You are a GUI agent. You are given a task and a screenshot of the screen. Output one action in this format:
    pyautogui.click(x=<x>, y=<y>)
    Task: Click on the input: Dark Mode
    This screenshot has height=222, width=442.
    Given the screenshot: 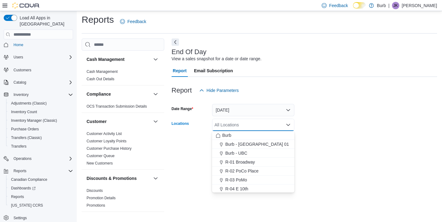 What is the action you would take?
    pyautogui.click(x=360, y=5)
    